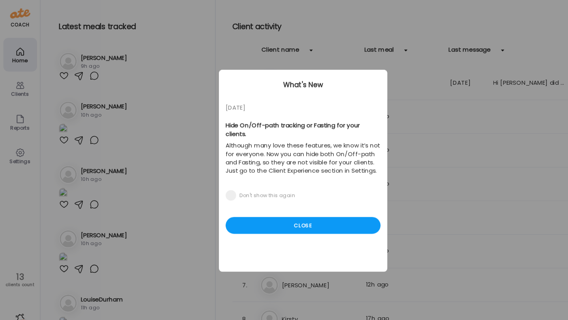 The width and height of the screenshot is (568, 320). I want to click on div: What's New, so click(284, 80).